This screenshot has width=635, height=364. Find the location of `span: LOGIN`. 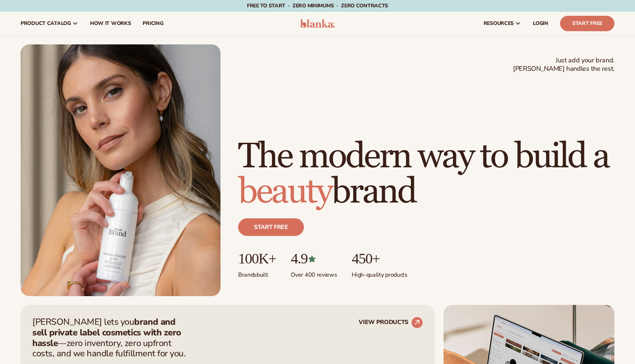

span: LOGIN is located at coordinates (540, 24).